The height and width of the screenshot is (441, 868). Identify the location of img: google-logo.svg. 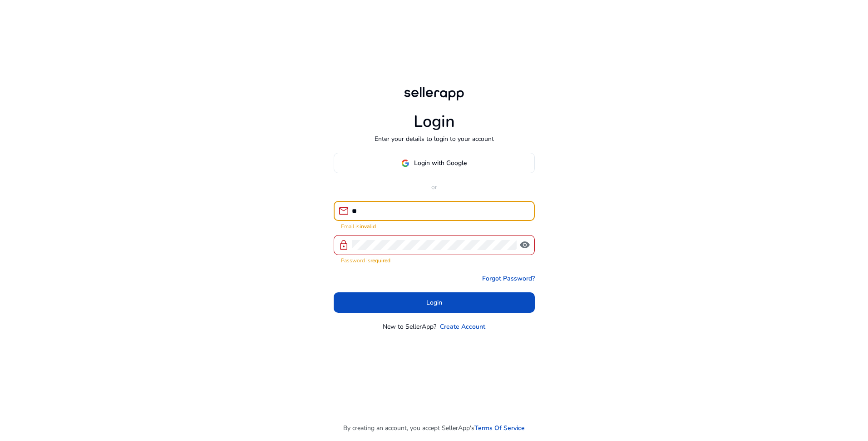
(405, 163).